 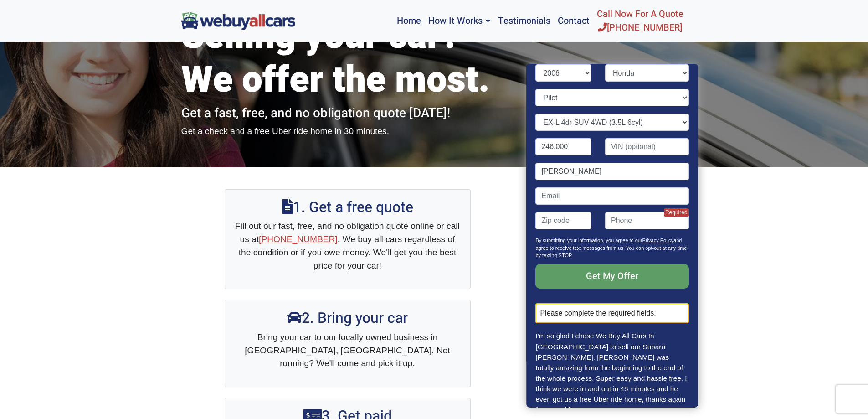 I want to click on a: Testimonials, so click(x=524, y=21).